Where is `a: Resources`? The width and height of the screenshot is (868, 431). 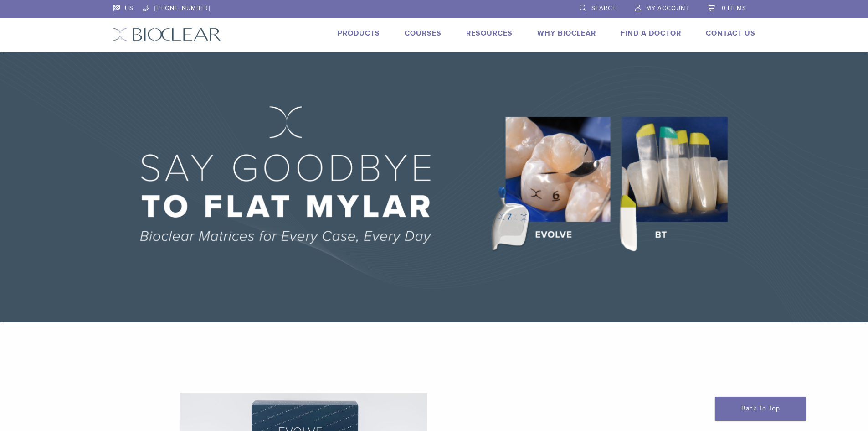 a: Resources is located at coordinates (490, 33).